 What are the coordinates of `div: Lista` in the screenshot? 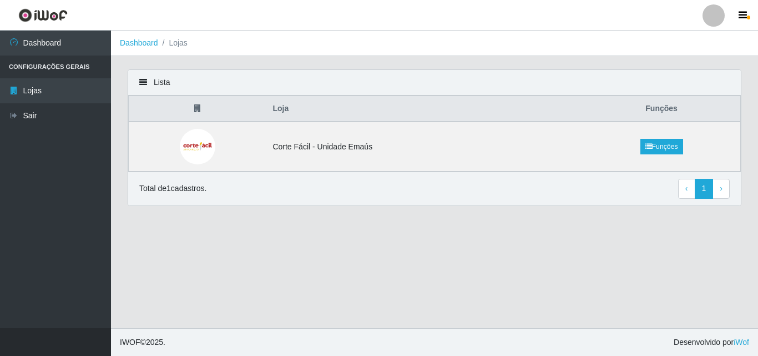 It's located at (435, 83).